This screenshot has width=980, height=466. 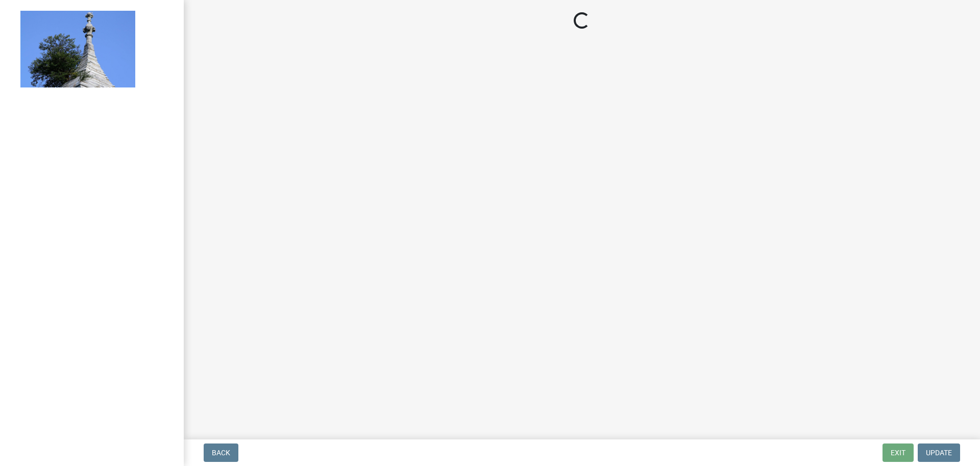 What do you see at coordinates (898, 452) in the screenshot?
I see `button: Exit` at bounding box center [898, 452].